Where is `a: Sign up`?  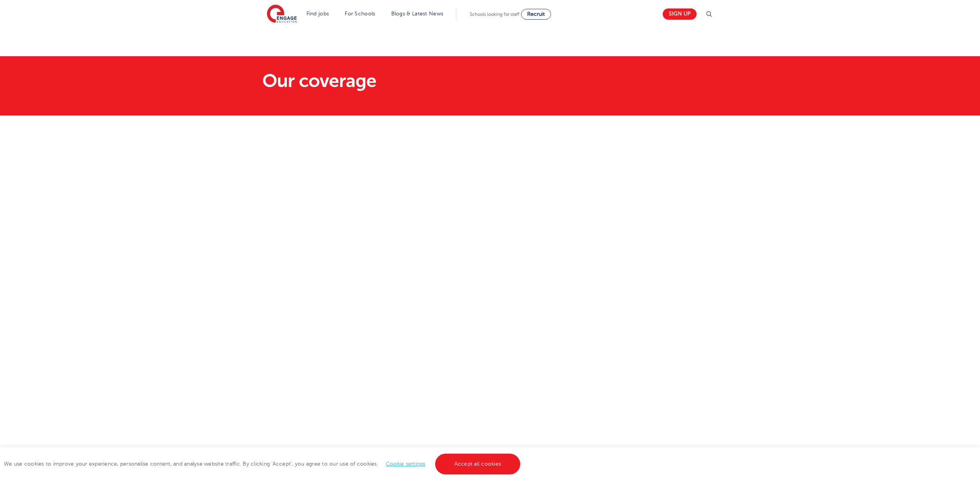
a: Sign up is located at coordinates (680, 14).